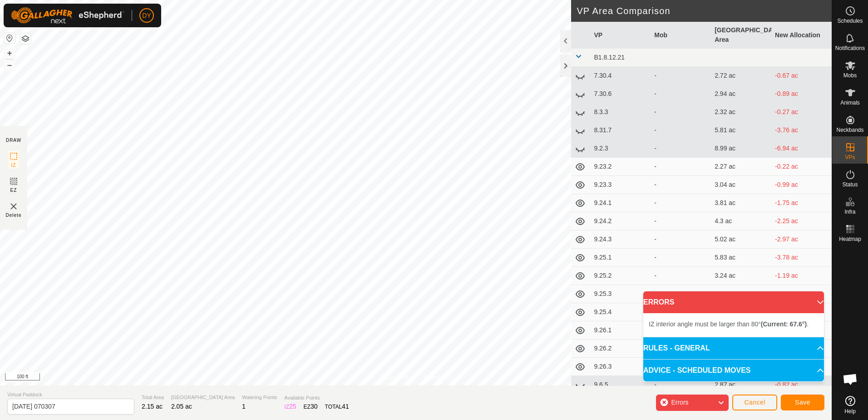 Image resolution: width=868 pixels, height=420 pixels. What do you see at coordinates (733, 325) in the screenshot?
I see `p-accordion-content: ERRORS` at bounding box center [733, 325].